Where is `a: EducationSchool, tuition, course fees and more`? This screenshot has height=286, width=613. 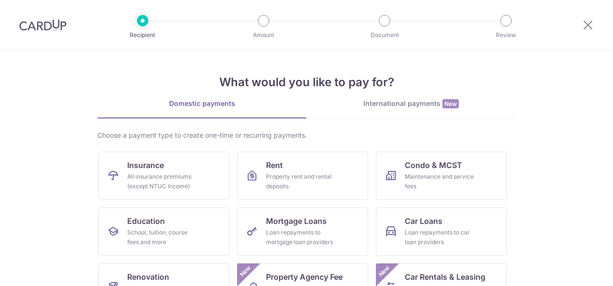 a: EducationSchool, tuition, course fees and more is located at coordinates (164, 232).